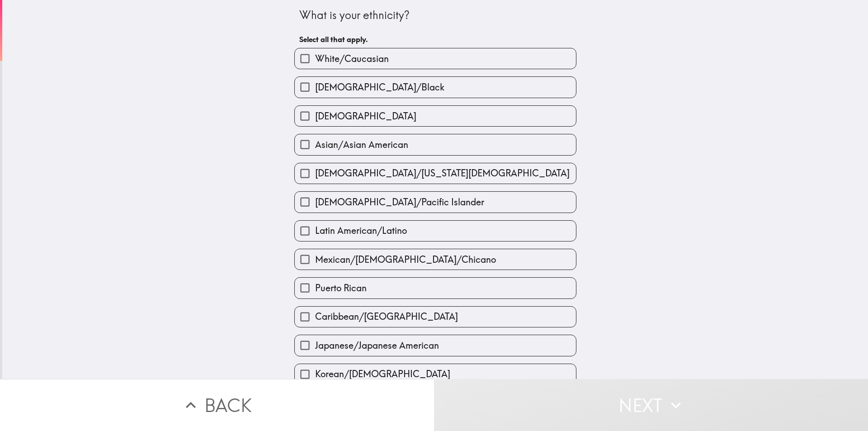  Describe the element at coordinates (651, 404) in the screenshot. I see `button: Next` at that location.